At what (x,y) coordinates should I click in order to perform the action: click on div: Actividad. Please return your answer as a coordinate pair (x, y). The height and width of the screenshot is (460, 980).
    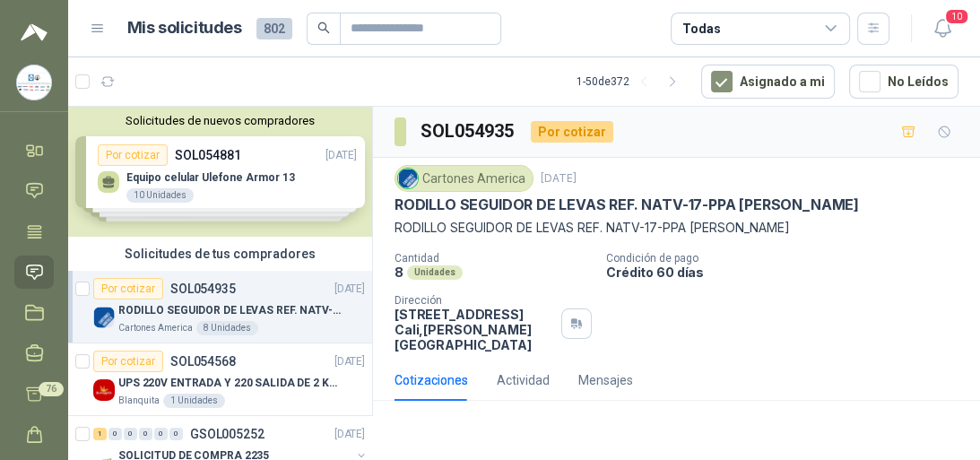
    Looking at the image, I should click on (523, 380).